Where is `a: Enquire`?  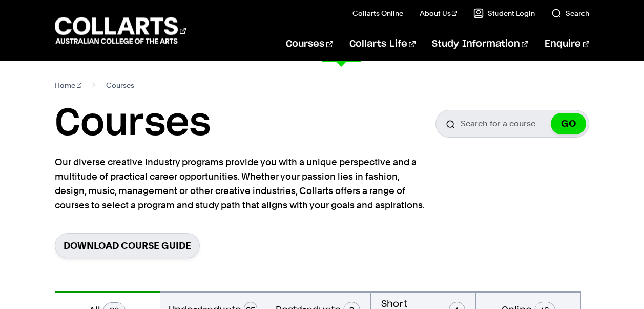
a: Enquire is located at coordinates (567, 44).